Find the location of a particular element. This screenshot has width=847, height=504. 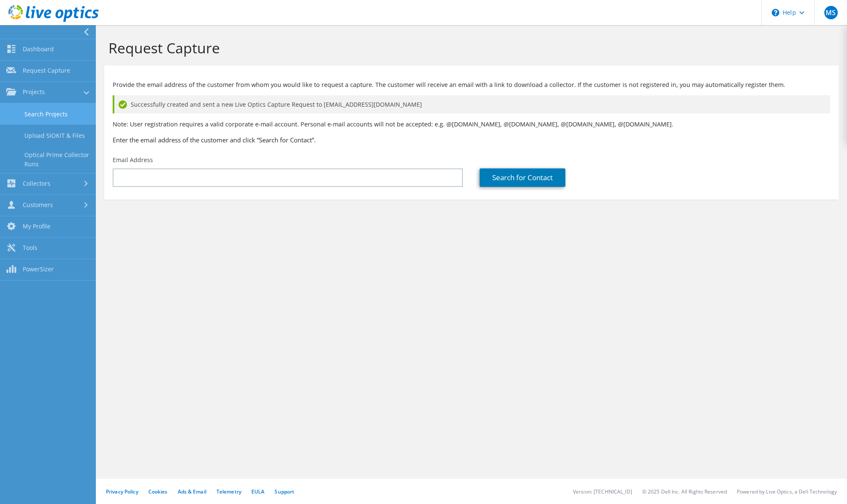

li: © 2025 Dell Inc. All Rights Reserved is located at coordinates (684, 491).